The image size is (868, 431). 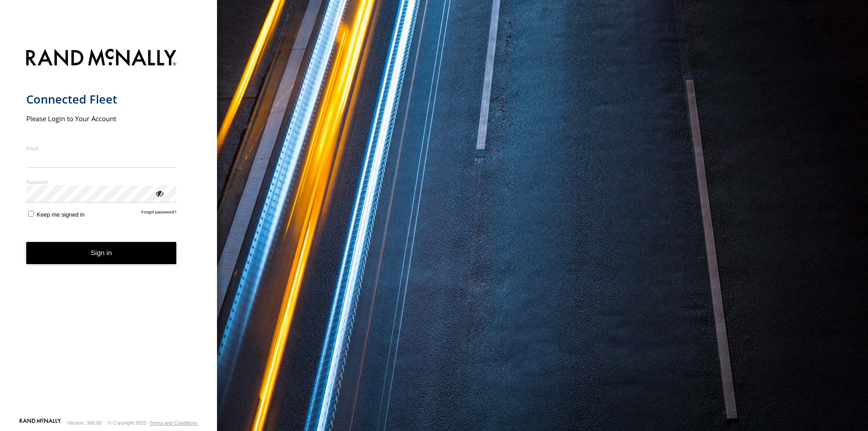 I want to click on a: Visit our Website, so click(x=40, y=423).